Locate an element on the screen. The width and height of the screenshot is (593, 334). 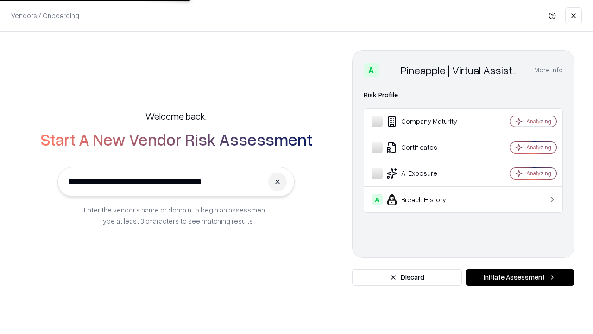
p: Enter the vendor’s name or domain to begin an assessment. Type at least 3 characters to see match... is located at coordinates (176, 215).